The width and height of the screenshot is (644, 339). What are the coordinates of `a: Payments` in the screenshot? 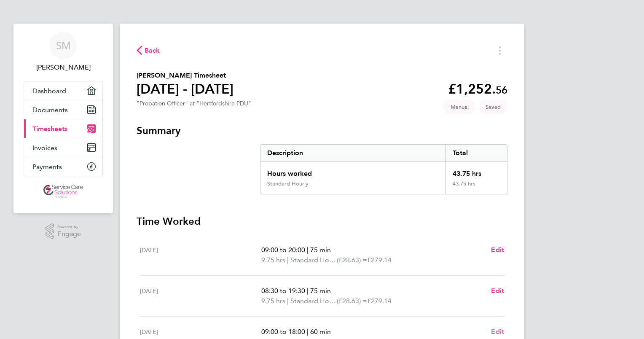 It's located at (63, 166).